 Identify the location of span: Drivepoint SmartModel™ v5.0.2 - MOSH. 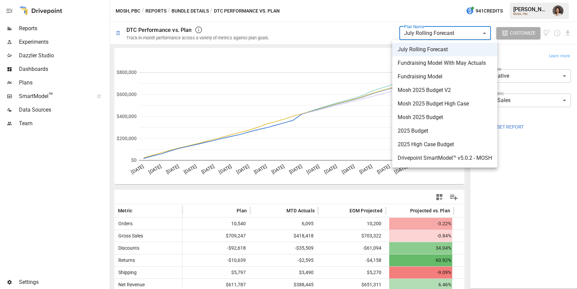
(445, 158).